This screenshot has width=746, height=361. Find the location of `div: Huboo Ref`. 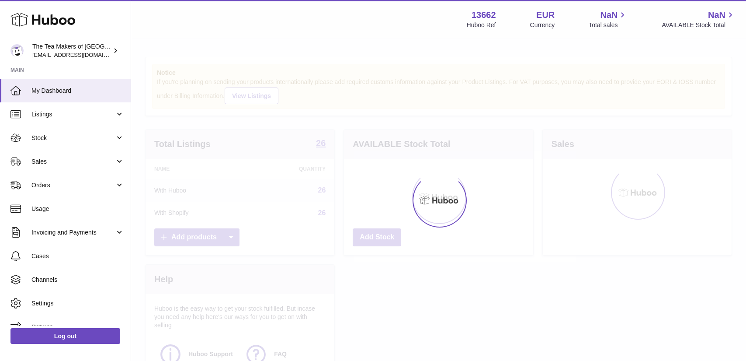

div: Huboo Ref is located at coordinates (481, 25).